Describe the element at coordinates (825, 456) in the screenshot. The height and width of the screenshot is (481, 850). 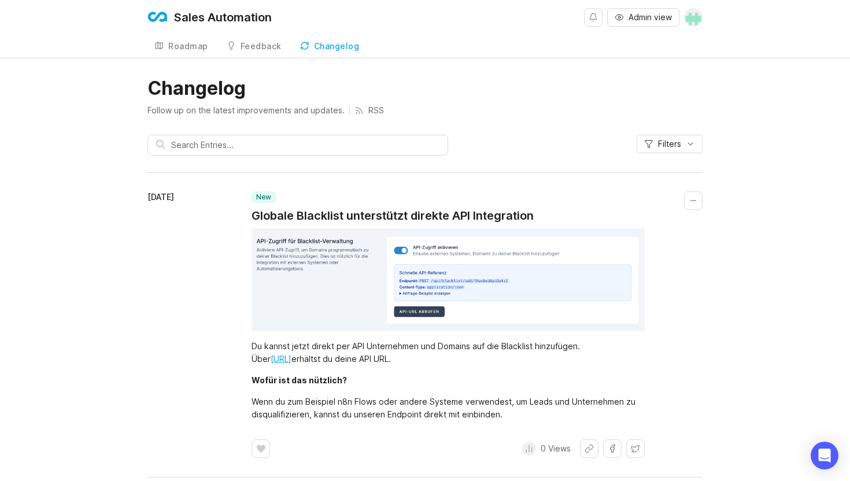
I see `div: Open Intercom Messenger` at that location.